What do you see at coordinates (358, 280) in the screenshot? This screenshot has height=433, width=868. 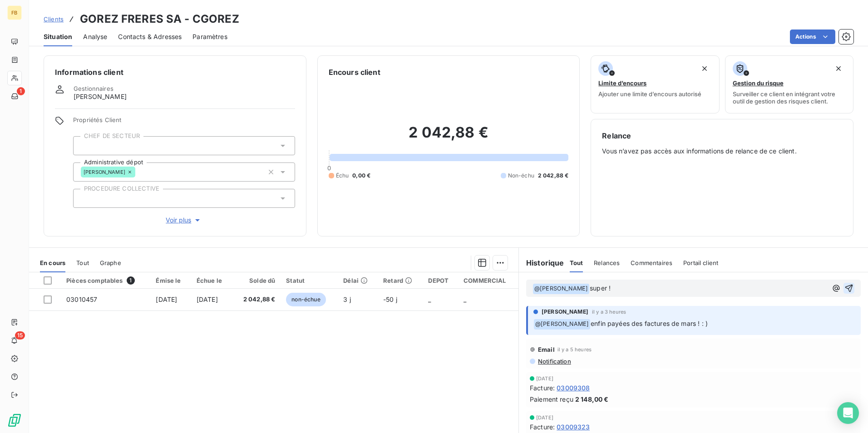 I see `div: Délai` at bounding box center [358, 280].